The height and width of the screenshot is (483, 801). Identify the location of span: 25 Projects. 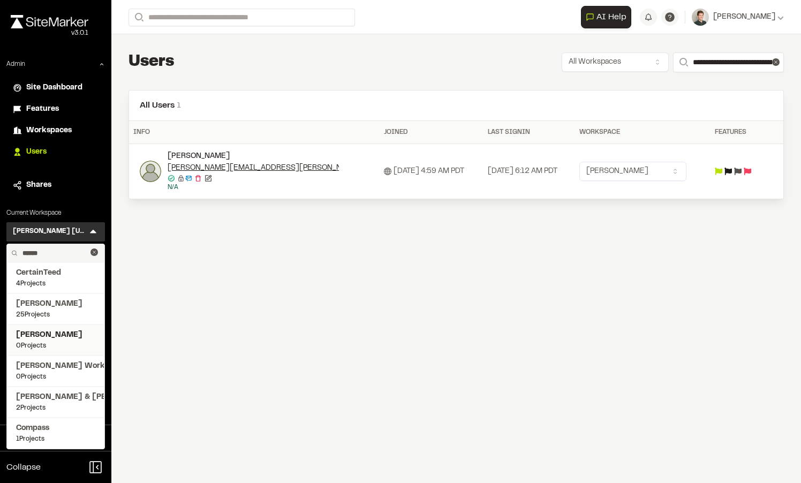
(56, 315).